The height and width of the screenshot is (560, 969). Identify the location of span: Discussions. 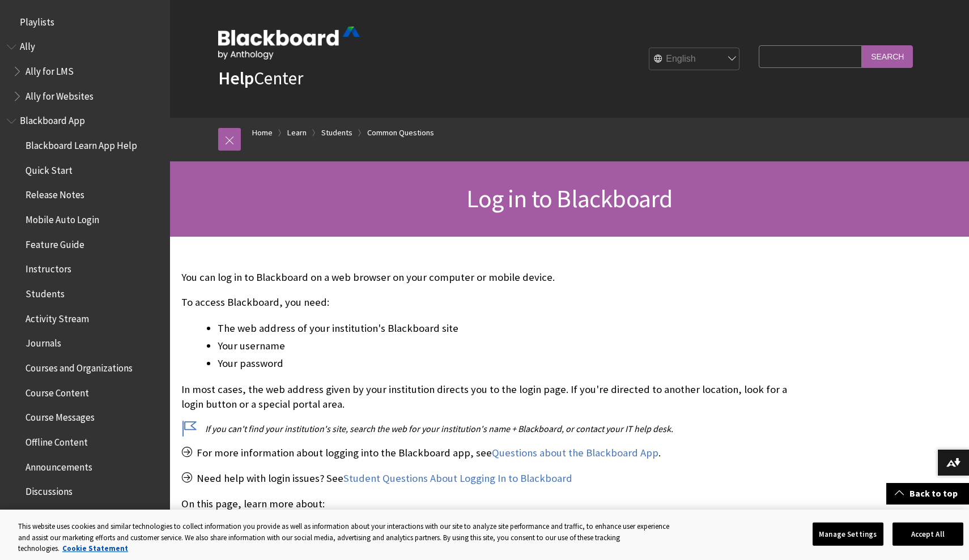
(49, 489).